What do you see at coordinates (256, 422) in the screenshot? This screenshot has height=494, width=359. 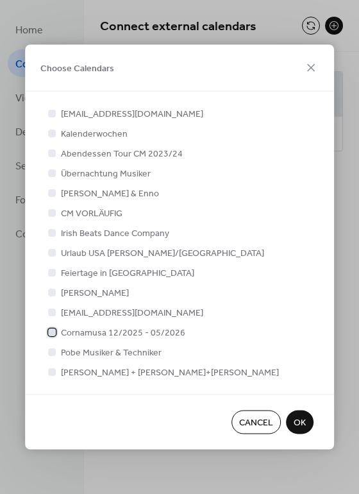 I see `button: Cancel` at bounding box center [256, 422].